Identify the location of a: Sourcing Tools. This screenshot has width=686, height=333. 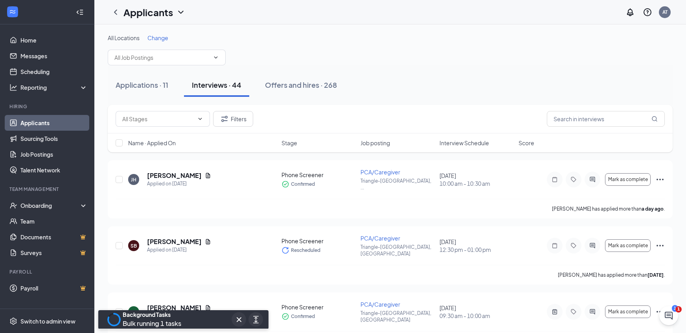
(54, 138).